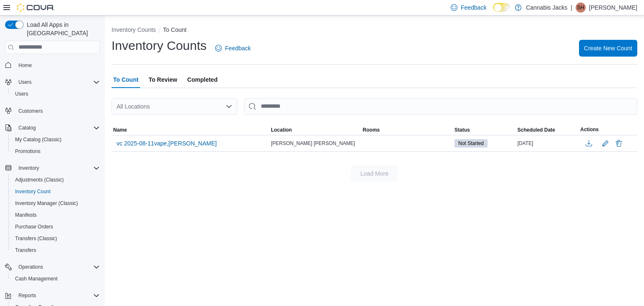  Describe the element at coordinates (56, 227) in the screenshot. I see `button: Purchase Orders` at that location.